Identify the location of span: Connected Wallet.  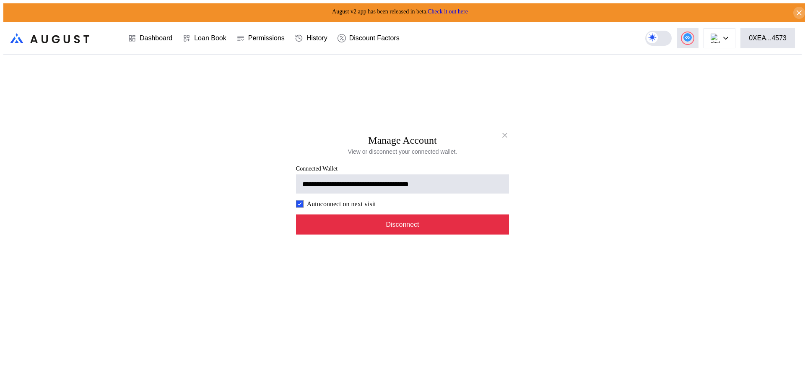
(403, 168).